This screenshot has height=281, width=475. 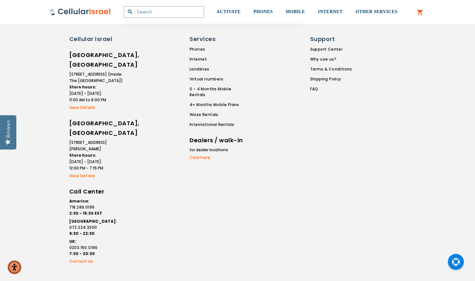 What do you see at coordinates (217, 141) in the screenshot?
I see `h6: Dealers / walk-in` at bounding box center [217, 141].